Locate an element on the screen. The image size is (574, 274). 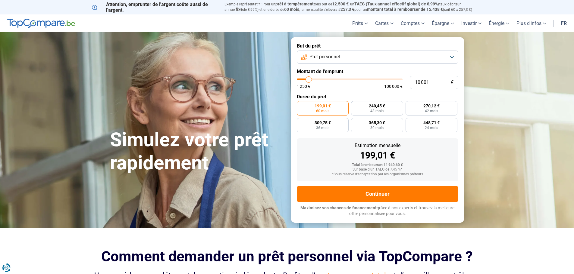
span: 270,12 € is located at coordinates (431, 106).